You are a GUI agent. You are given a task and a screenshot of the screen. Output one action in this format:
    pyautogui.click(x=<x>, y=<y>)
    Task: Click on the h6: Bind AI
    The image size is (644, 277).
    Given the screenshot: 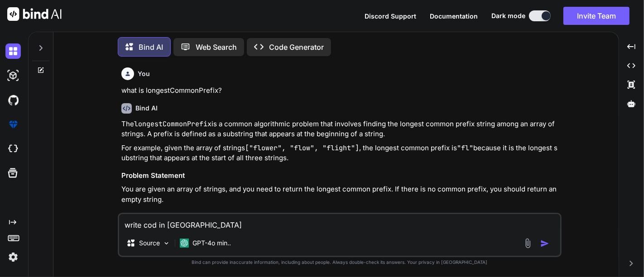 What is the action you would take?
    pyautogui.click(x=146, y=108)
    